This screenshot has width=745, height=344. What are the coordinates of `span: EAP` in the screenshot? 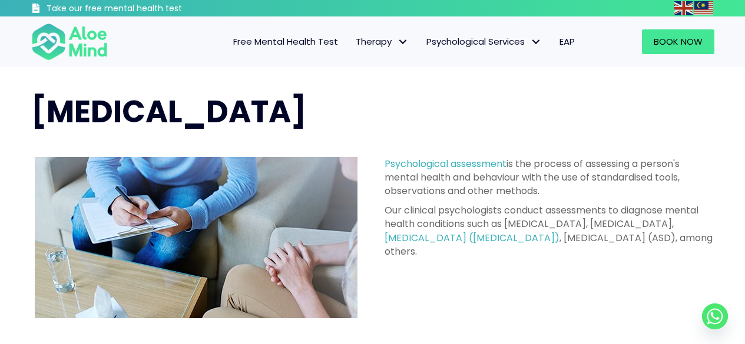 It's located at (567, 41).